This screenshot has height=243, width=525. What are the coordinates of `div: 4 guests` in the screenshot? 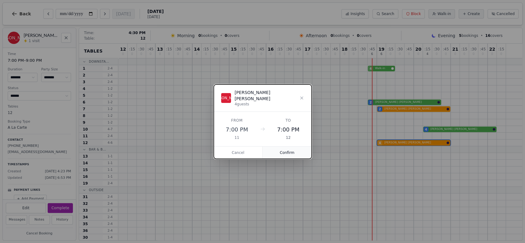 It's located at (267, 104).